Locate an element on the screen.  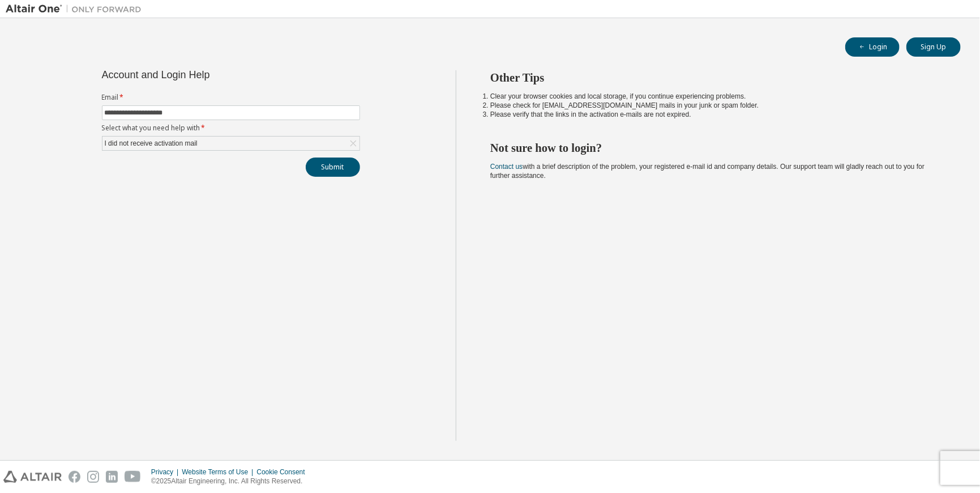
img: youtube.svg is located at coordinates (132, 477).